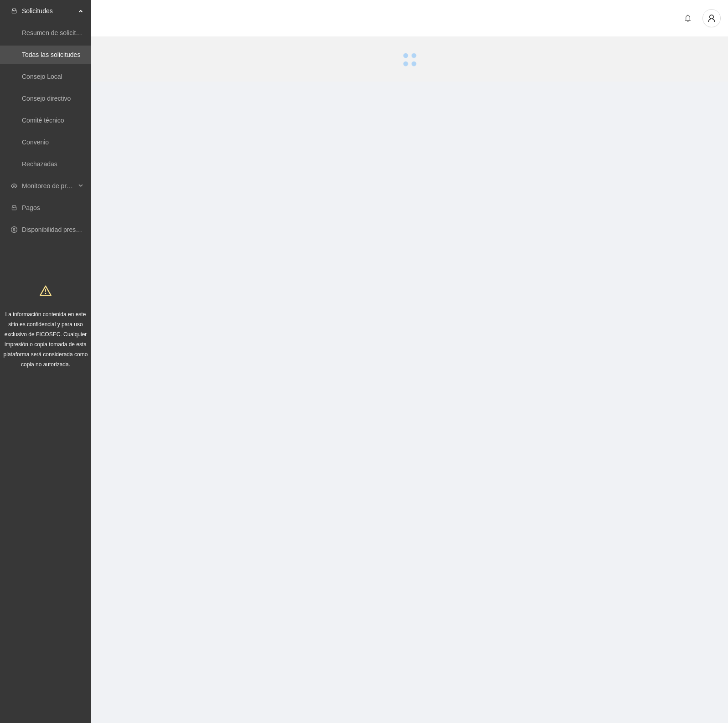  I want to click on a: Resumen de solicitudes por aprobar, so click(73, 32).